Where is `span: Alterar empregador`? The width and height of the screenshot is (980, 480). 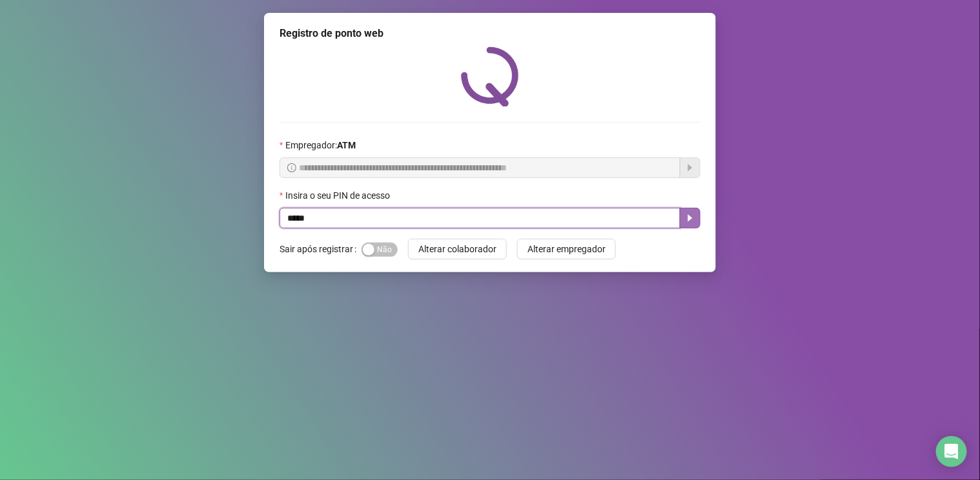
span: Alterar empregador is located at coordinates (567, 249).